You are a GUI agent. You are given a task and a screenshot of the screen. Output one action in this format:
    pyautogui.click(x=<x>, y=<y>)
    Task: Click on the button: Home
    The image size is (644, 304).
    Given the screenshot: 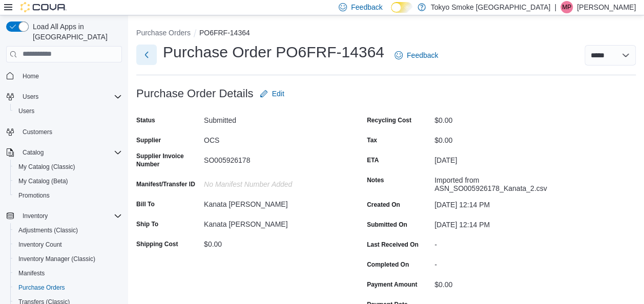 What is the action you would take?
    pyautogui.click(x=64, y=76)
    